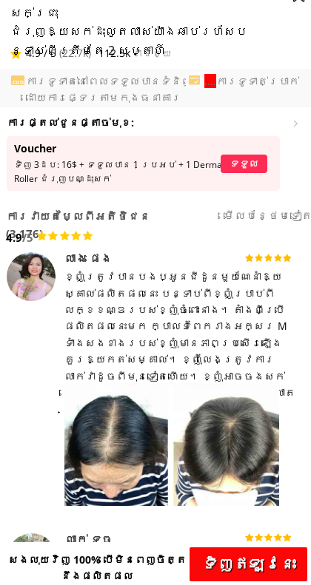  Describe the element at coordinates (81, 123) in the screenshot. I see `h3: ការផ្តល់ជូនផ្តាច់មុខ:` at that location.